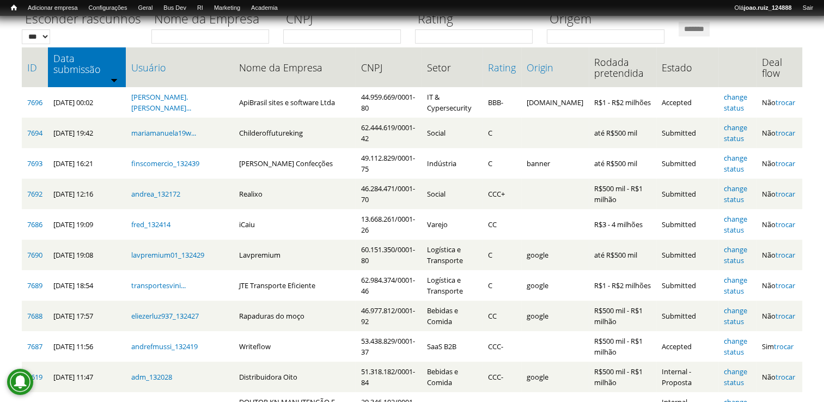  Describe the element at coordinates (345, 20) in the screenshot. I see `label: CNPJ` at that location.